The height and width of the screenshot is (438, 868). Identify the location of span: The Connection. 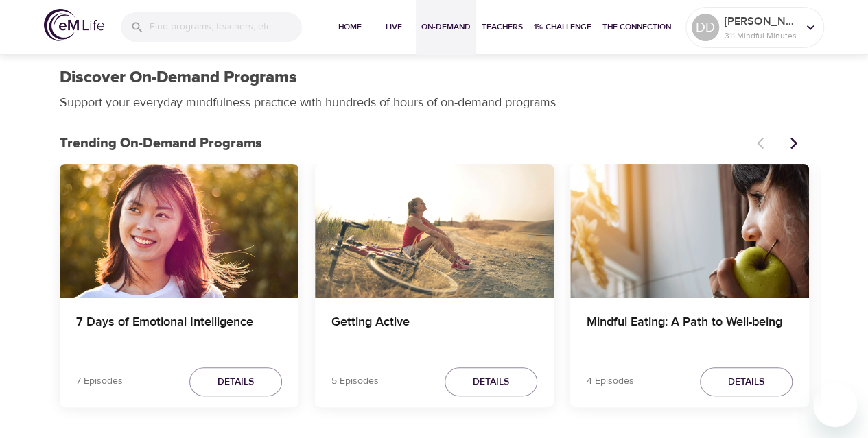
(637, 27).